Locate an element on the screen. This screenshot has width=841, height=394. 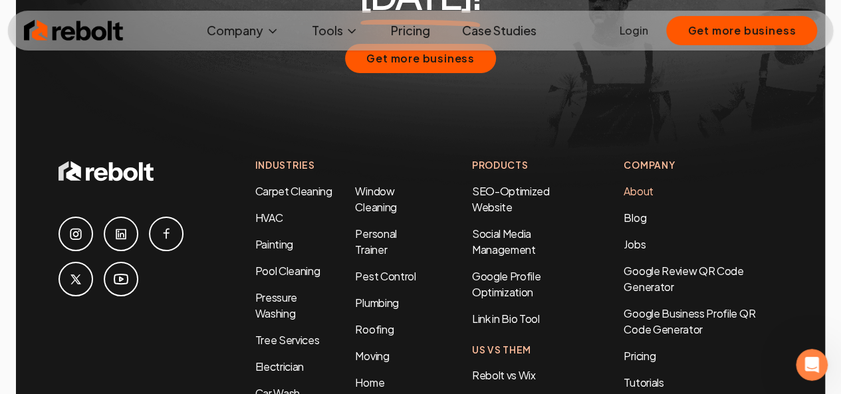
a: Window Cleaning is located at coordinates (375, 198).